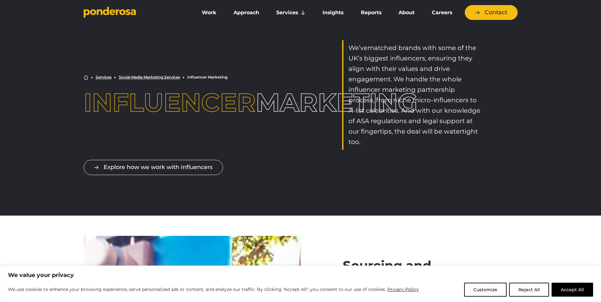 The image size is (601, 302). What do you see at coordinates (246, 13) in the screenshot?
I see `a: Approach` at bounding box center [246, 13].